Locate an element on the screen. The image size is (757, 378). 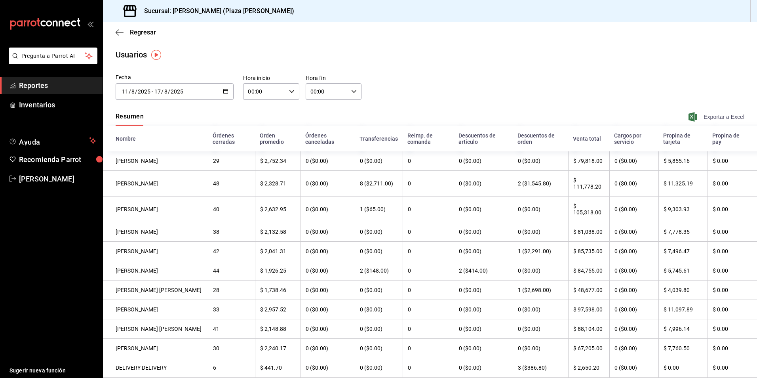
span: Regresar is located at coordinates (143, 32).